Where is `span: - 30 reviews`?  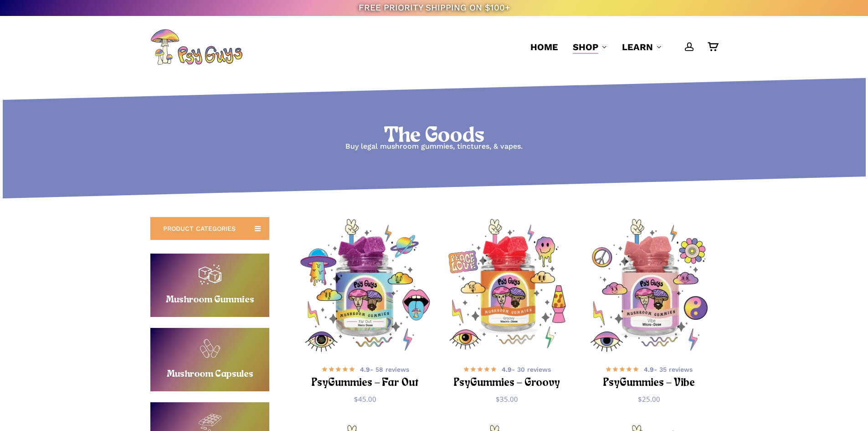 span: - 30 reviews is located at coordinates (526, 369).